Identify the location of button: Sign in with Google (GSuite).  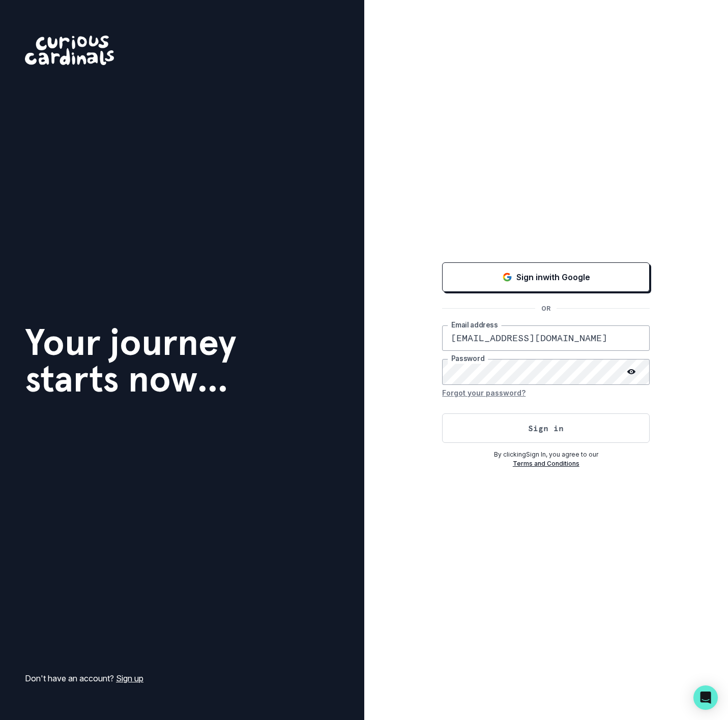
(546, 278).